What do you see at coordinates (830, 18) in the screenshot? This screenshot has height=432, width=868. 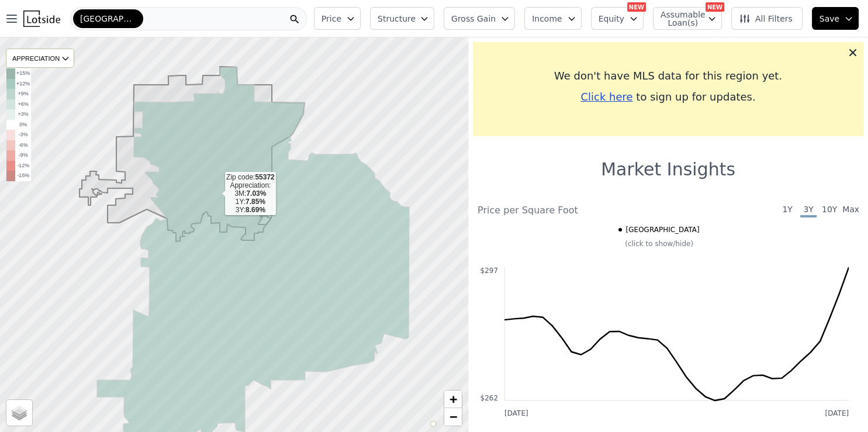 I see `span: Save` at bounding box center [830, 18].